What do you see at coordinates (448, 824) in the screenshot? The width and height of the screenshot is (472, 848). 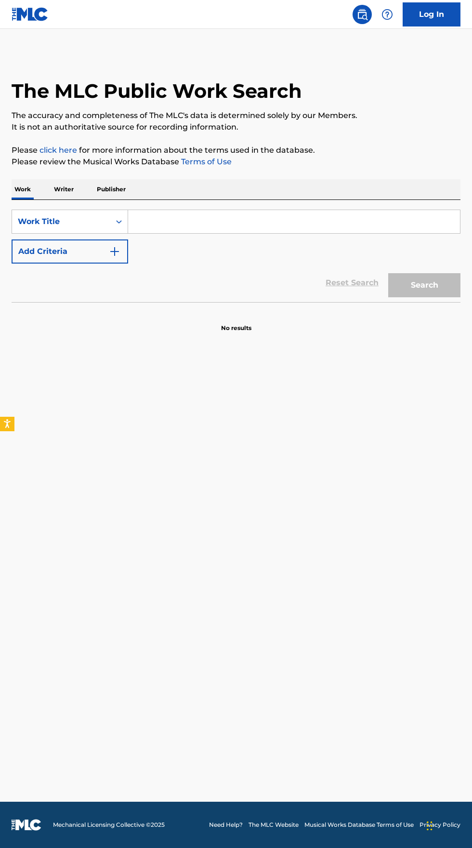 I see `div: Chat Widget` at bounding box center [448, 824].